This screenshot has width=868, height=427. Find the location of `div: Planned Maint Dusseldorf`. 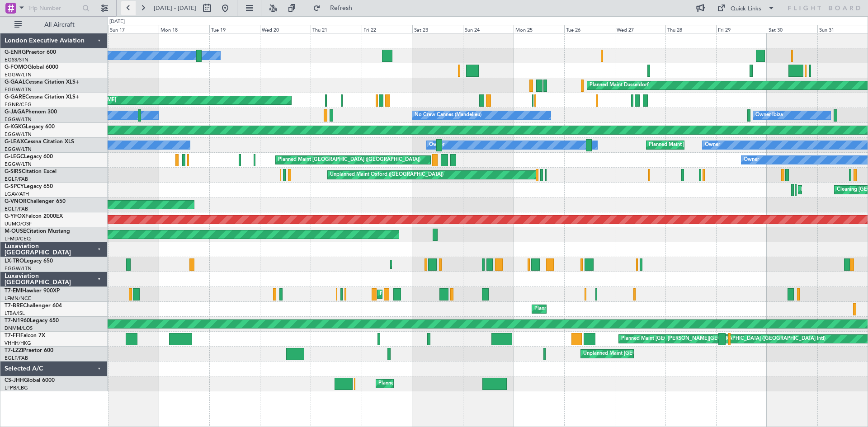

div: Planned Maint Dusseldorf is located at coordinates (619, 85).